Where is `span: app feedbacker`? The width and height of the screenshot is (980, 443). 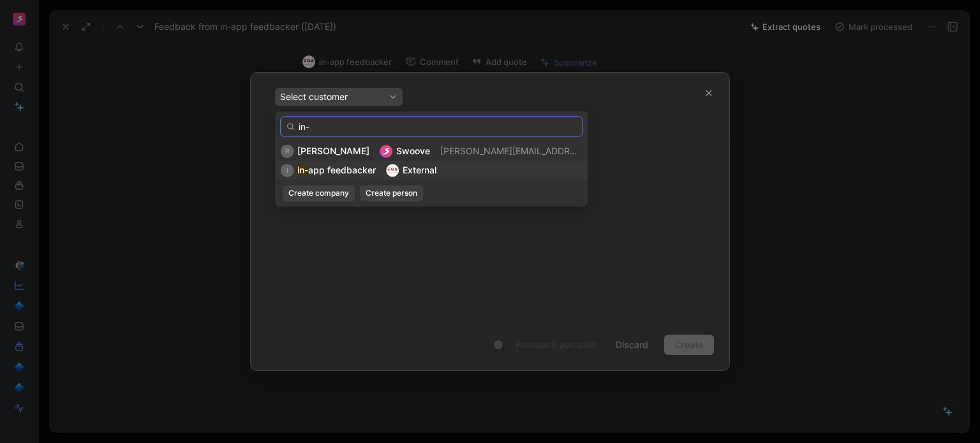
span: app feedbacker is located at coordinates (342, 169).